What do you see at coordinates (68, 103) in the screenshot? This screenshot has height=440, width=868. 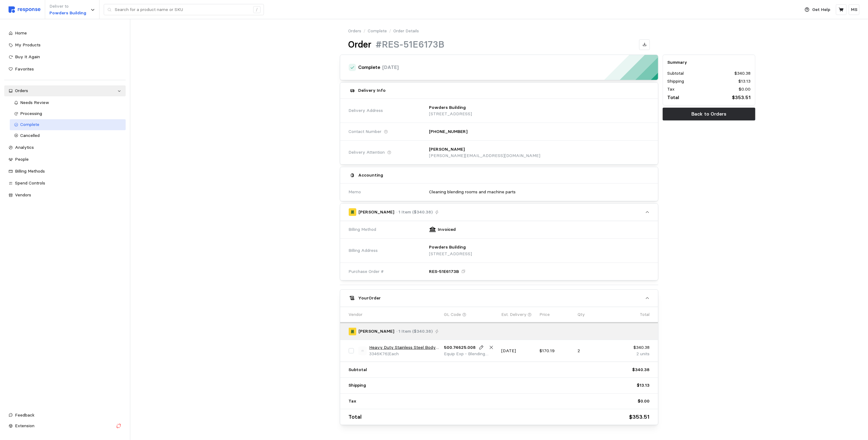 I see `a: Needs Review` at bounding box center [68, 103].